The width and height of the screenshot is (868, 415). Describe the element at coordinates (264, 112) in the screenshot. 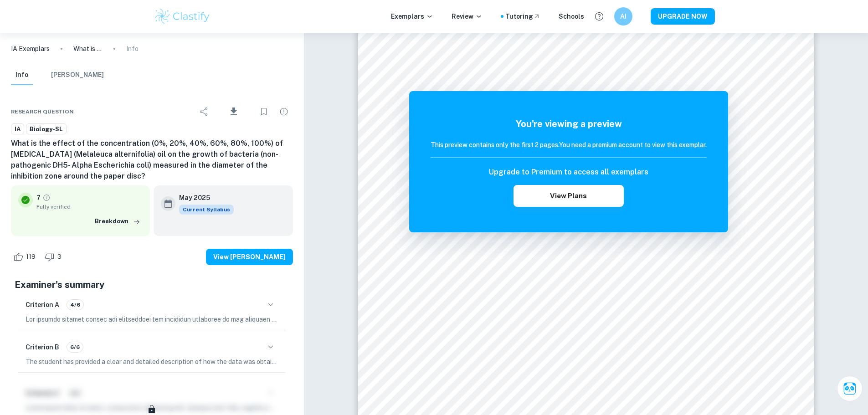

I see `div: Bookmark` at that location.